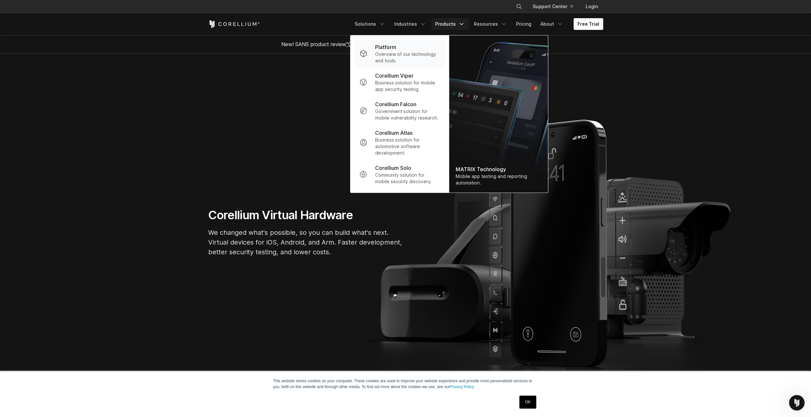  What do you see at coordinates (592, 6) in the screenshot?
I see `a: Login` at bounding box center [592, 6].